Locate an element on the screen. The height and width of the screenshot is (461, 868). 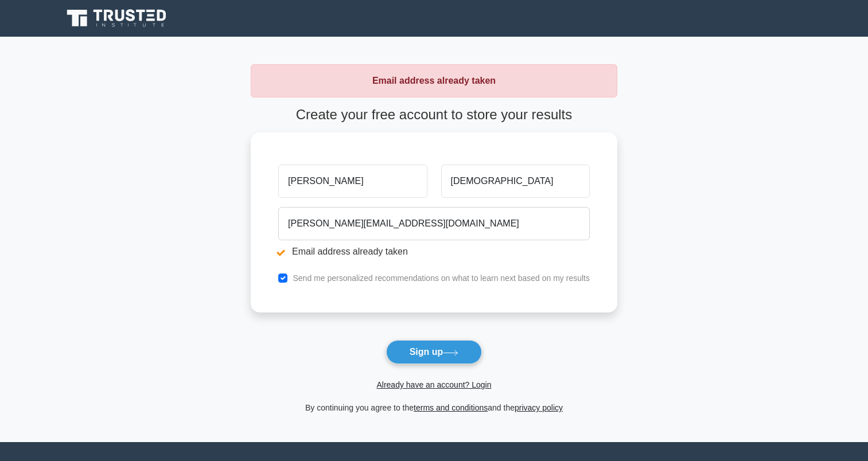
strong: Email address already taken is located at coordinates (433, 80).